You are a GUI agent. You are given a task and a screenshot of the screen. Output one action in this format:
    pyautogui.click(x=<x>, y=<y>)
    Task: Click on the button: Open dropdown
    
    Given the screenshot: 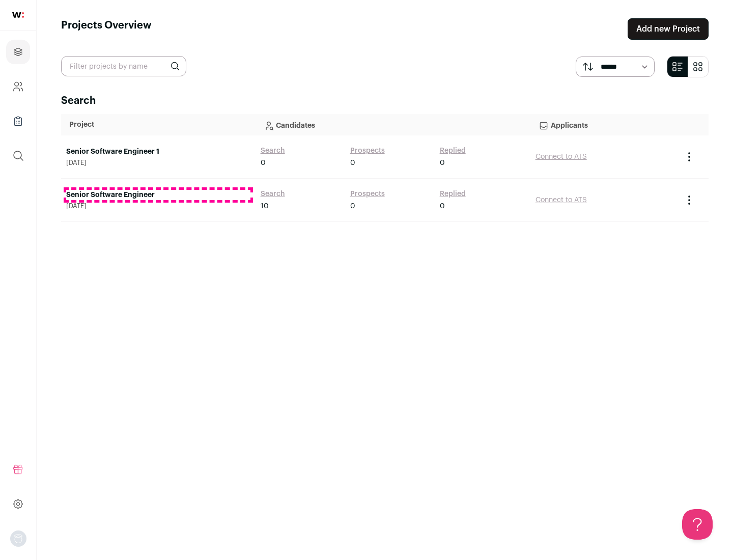 What is the action you would take?
    pyautogui.click(x=18, y=538)
    